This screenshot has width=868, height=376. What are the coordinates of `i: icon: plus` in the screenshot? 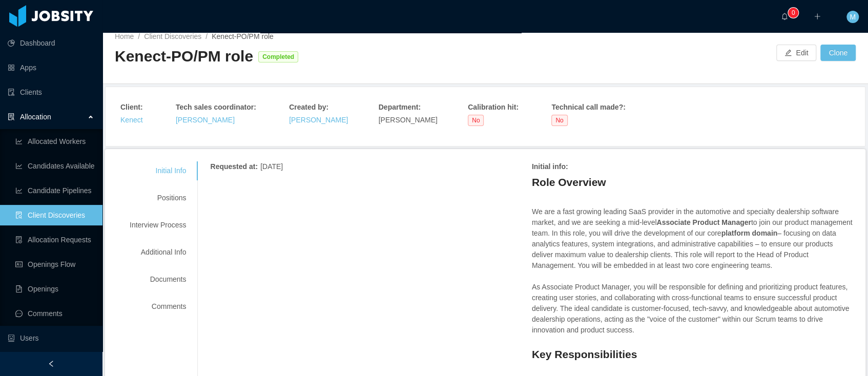 It's located at (817, 16).